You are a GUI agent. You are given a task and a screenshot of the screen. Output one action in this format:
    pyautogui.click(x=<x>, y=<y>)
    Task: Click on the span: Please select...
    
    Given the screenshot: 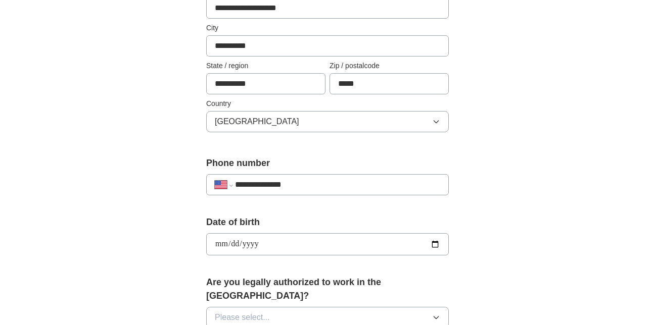 What is the action you would take?
    pyautogui.click(x=242, y=318)
    